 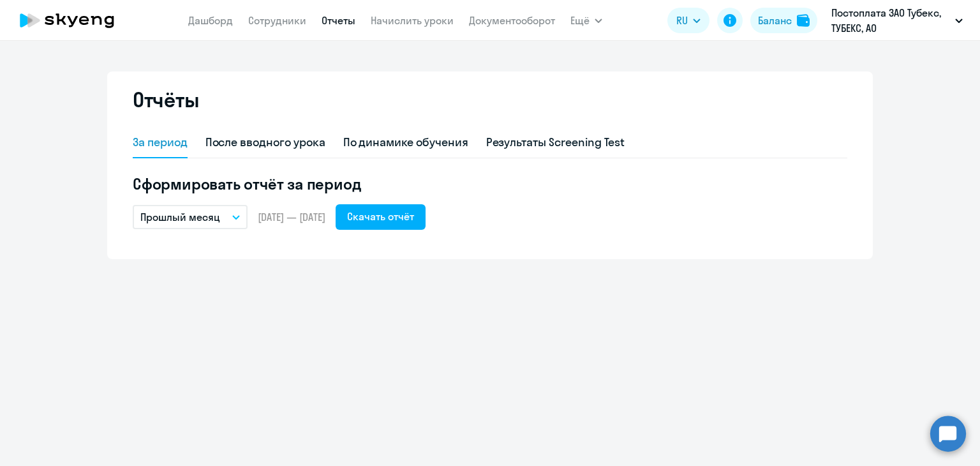 I want to click on button: Скачать отчёт, so click(x=380, y=217).